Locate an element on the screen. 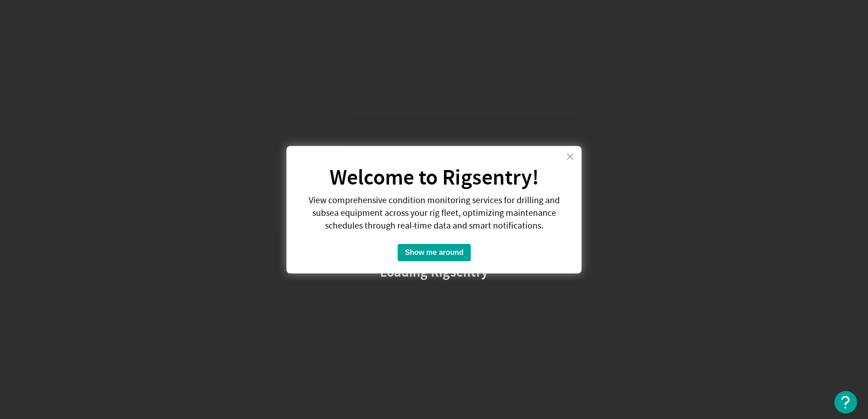  button: Show me around is located at coordinates (434, 253).